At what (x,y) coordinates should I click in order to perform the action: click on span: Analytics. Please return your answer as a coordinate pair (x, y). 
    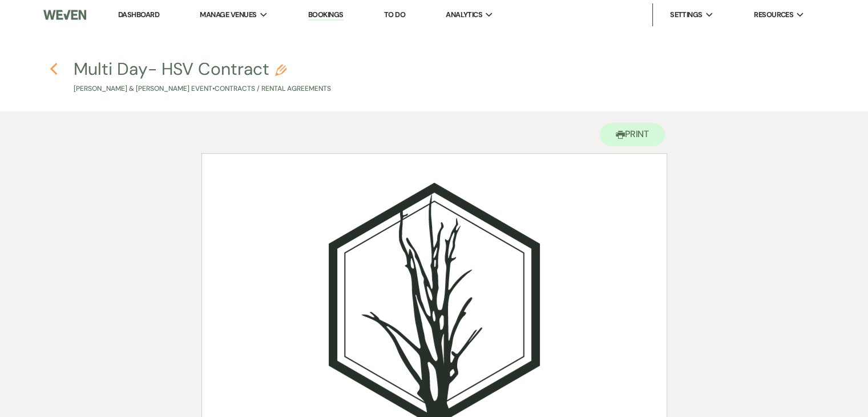
    Looking at the image, I should click on (464, 15).